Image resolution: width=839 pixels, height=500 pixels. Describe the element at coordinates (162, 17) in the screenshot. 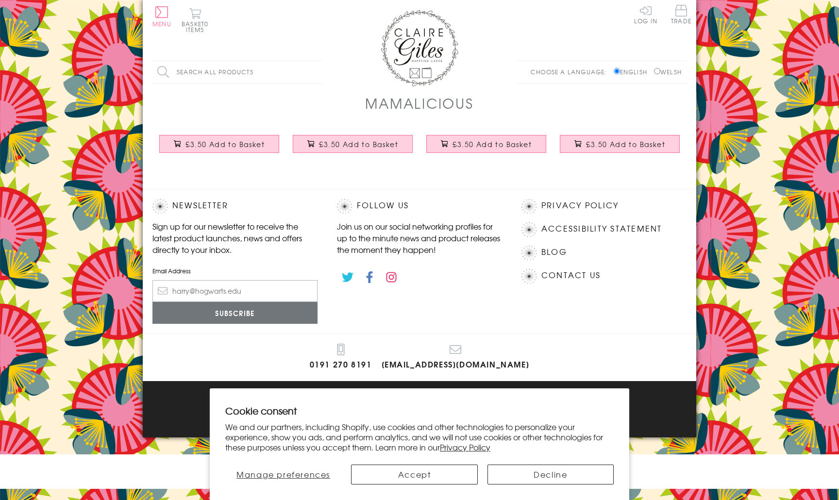

I see `button: Menu` at that location.